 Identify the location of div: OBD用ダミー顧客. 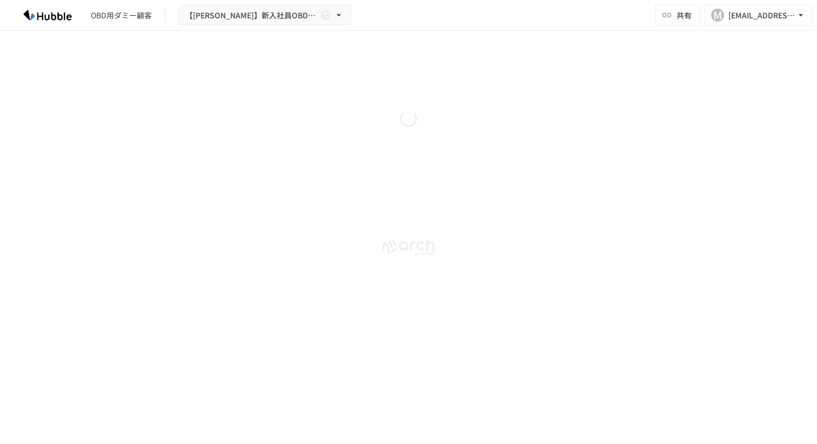
(121, 15).